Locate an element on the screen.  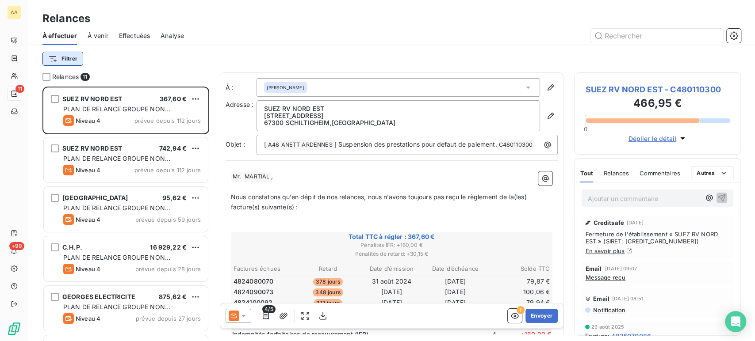
span: prévue depuis 27 jours is located at coordinates (168, 319).